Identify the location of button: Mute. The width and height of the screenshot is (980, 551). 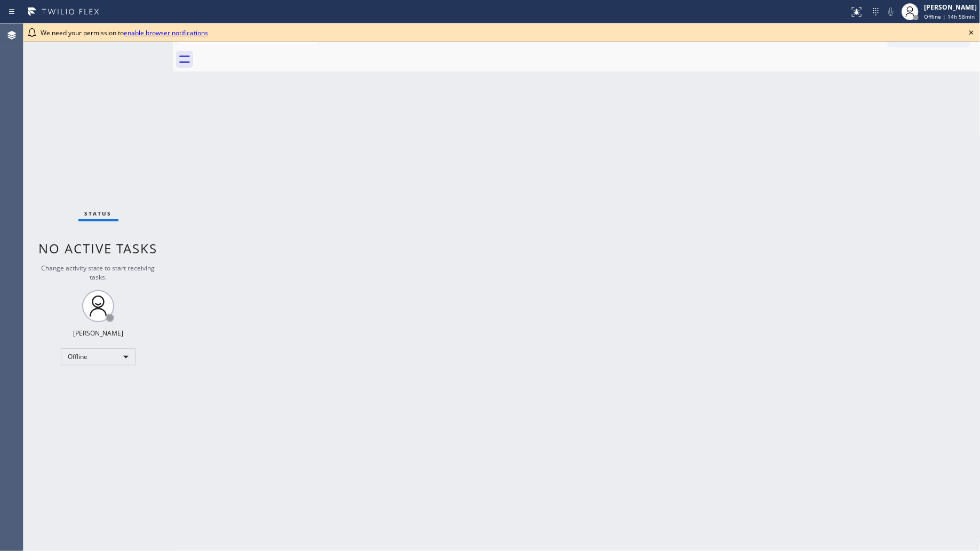
(891, 11).